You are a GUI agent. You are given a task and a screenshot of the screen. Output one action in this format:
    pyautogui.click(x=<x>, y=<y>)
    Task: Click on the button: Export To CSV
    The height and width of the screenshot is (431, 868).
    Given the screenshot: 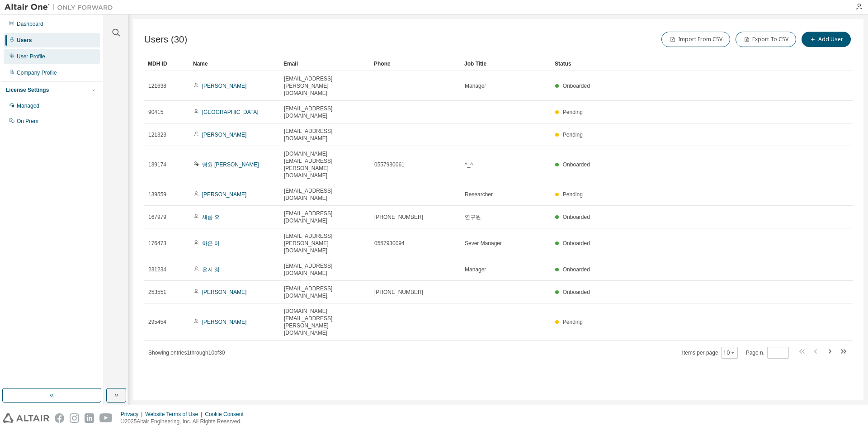 What is the action you would take?
    pyautogui.click(x=766, y=40)
    